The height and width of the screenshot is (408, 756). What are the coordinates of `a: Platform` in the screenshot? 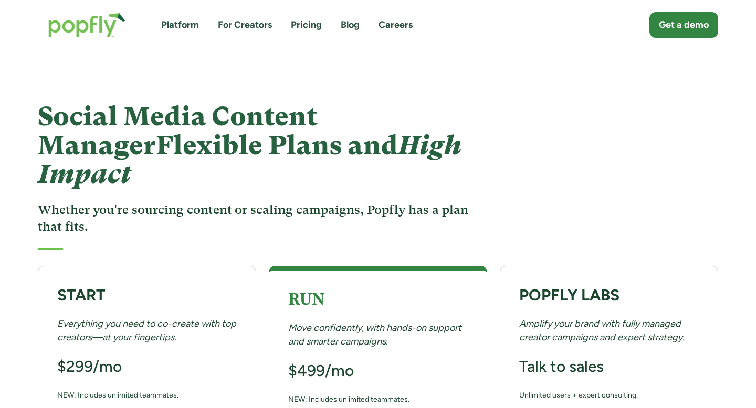 It's located at (180, 25).